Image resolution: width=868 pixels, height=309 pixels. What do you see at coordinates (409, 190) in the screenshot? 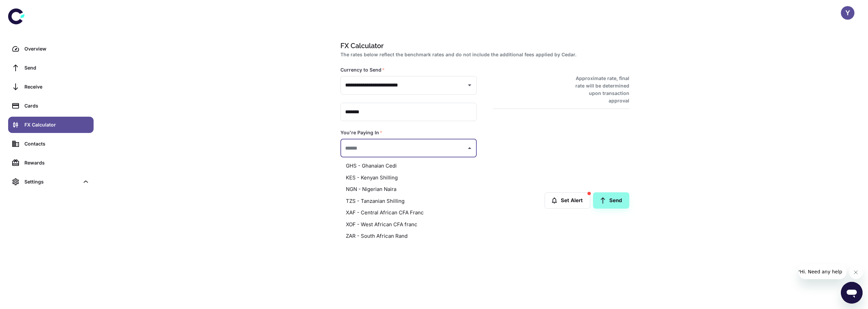
I see `li: NGN - Nigerian Naira` at bounding box center [409, 190].